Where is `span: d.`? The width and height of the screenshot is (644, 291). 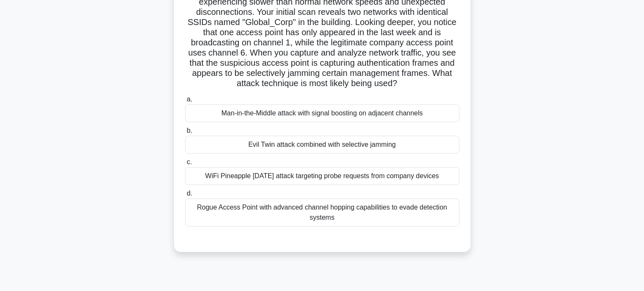 span: d. is located at coordinates (189, 193).